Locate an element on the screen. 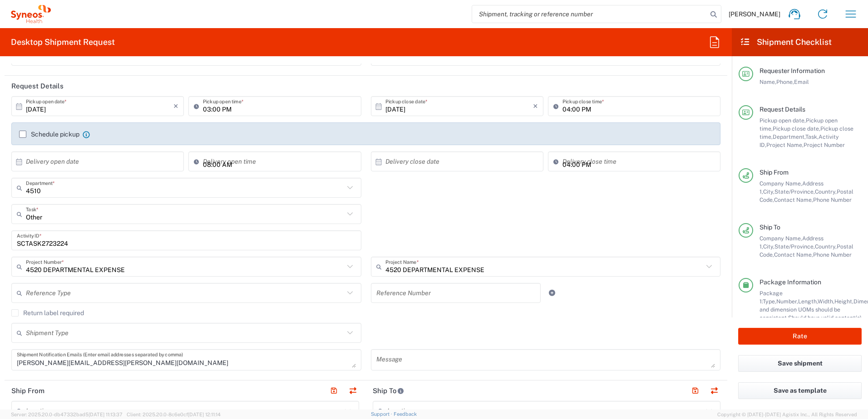  span: Height, is located at coordinates (844, 301).